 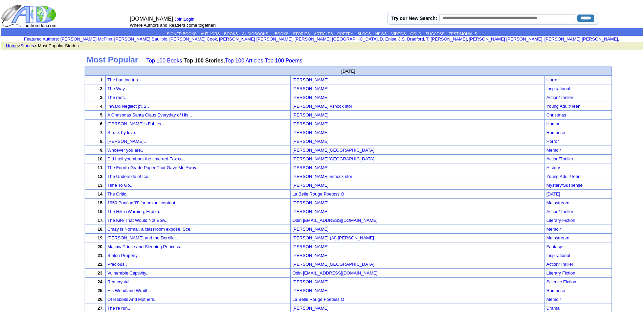 What do you see at coordinates (113, 59) in the screenshot?
I see `b: Most Popular` at bounding box center [113, 59].